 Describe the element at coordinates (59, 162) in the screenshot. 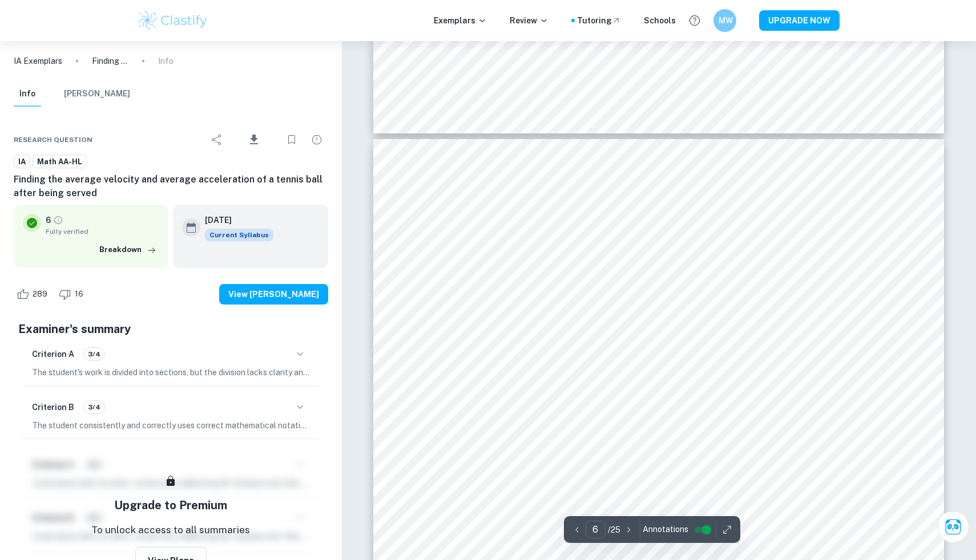

I see `span: Math AA-HL` at that location.